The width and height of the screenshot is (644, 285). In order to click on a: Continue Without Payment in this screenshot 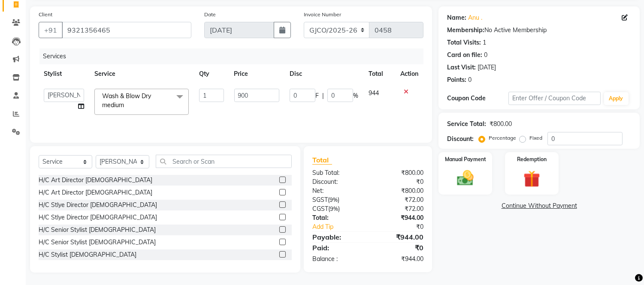, I will do `click(539, 206)`.